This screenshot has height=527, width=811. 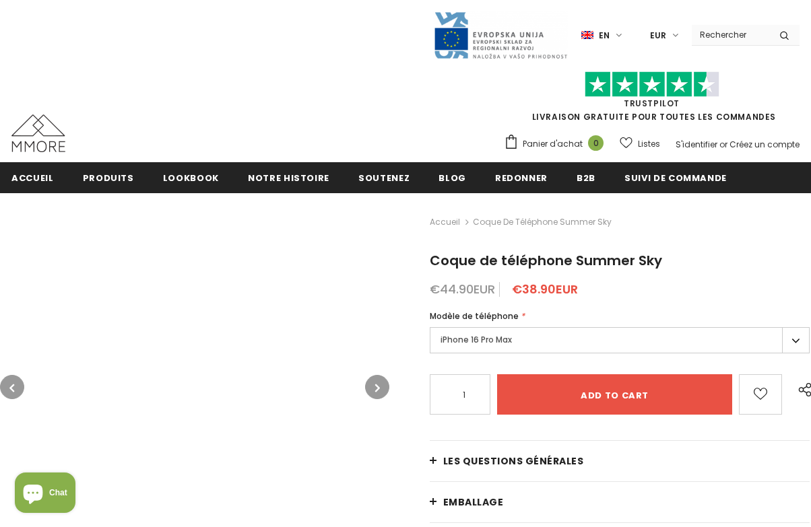 I want to click on span: or, so click(x=723, y=144).